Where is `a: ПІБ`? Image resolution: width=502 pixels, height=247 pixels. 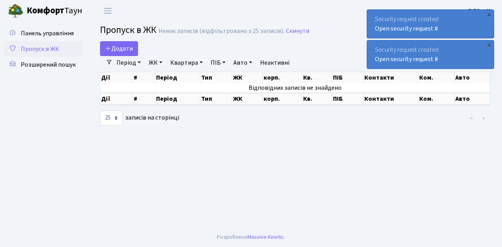
a: ПІБ is located at coordinates (218, 63).